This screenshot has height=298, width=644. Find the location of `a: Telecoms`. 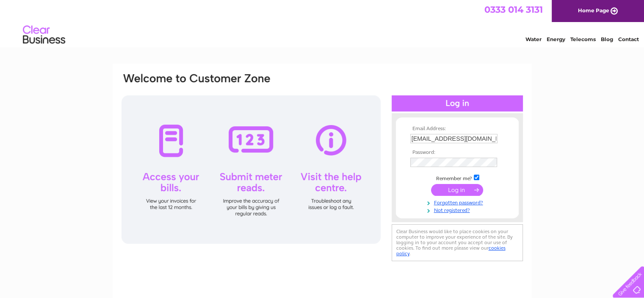

a: Telecoms is located at coordinates (583, 39).